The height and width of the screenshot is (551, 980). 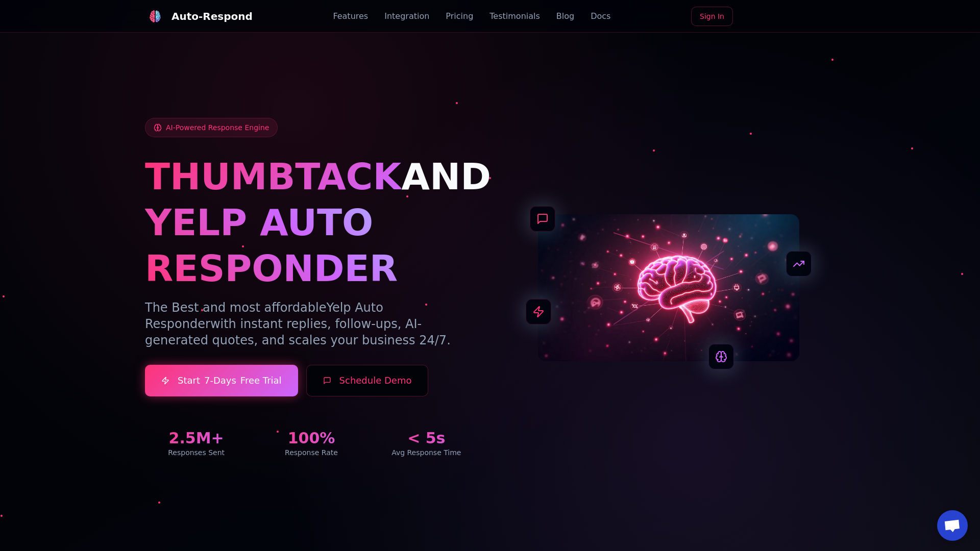 What do you see at coordinates (565, 16) in the screenshot?
I see `a: Blog` at bounding box center [565, 16].